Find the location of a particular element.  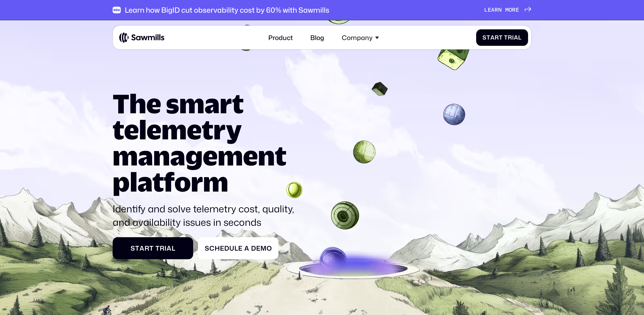

div: Learn how BigID cut observability cost by 60% with Sawmills is located at coordinates (227, 10).